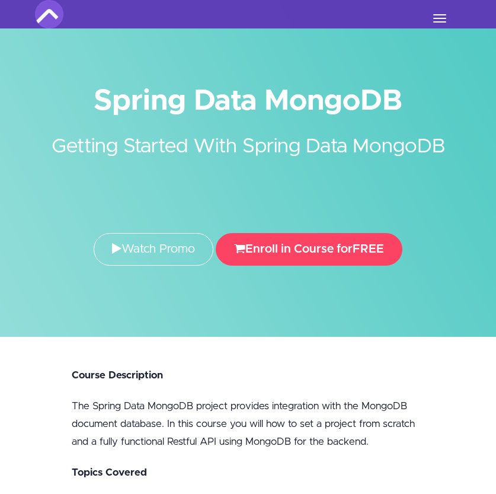  What do you see at coordinates (309, 249) in the screenshot?
I see `button: Enroll in Course forFREE` at bounding box center [309, 249].